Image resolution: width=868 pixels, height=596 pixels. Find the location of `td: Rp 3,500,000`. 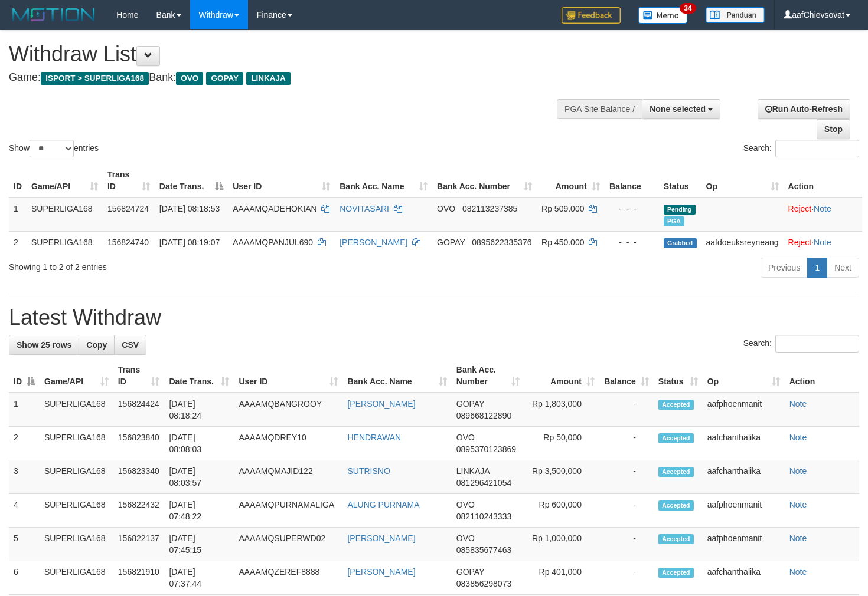

td: Rp 3,500,000 is located at coordinates (561, 477).